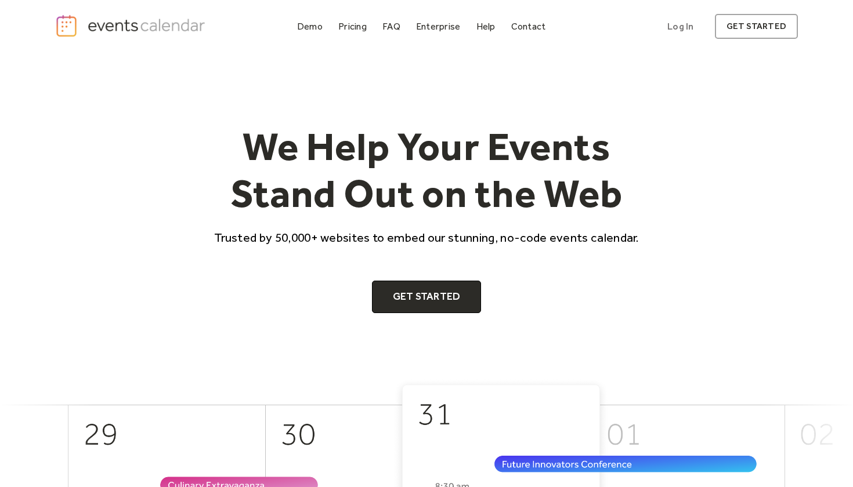  What do you see at coordinates (426, 170) in the screenshot?
I see `h1: We Help Your Events Stand Out on the Web` at bounding box center [426, 170].